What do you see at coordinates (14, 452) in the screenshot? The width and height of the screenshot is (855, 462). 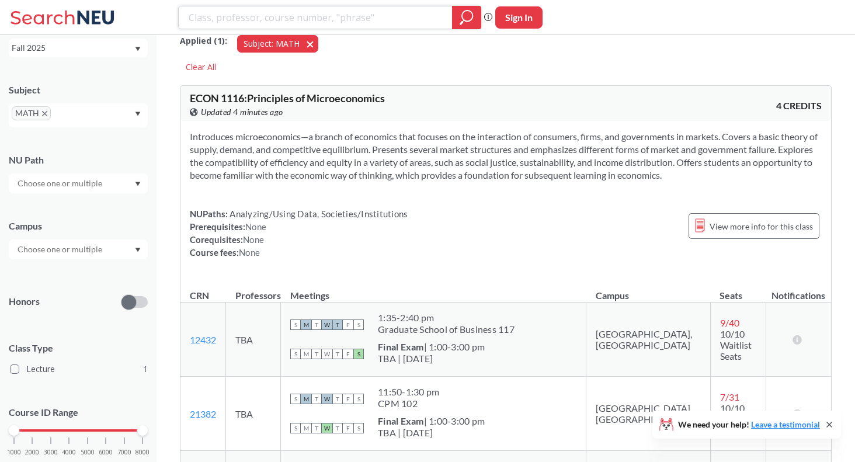 I see `span: 1000` at bounding box center [14, 452].